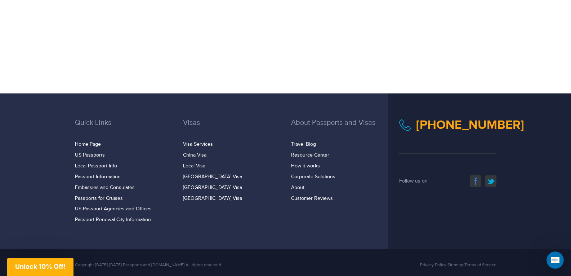 The width and height of the screenshot is (571, 276). Describe the element at coordinates (480, 265) in the screenshot. I see `a: Terms of Service` at that location.